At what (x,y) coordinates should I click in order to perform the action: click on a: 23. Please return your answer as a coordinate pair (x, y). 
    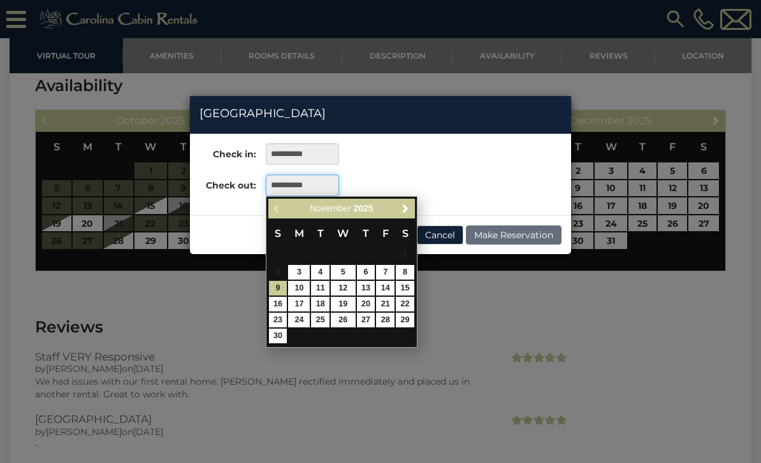
    Looking at the image, I should click on (278, 320).